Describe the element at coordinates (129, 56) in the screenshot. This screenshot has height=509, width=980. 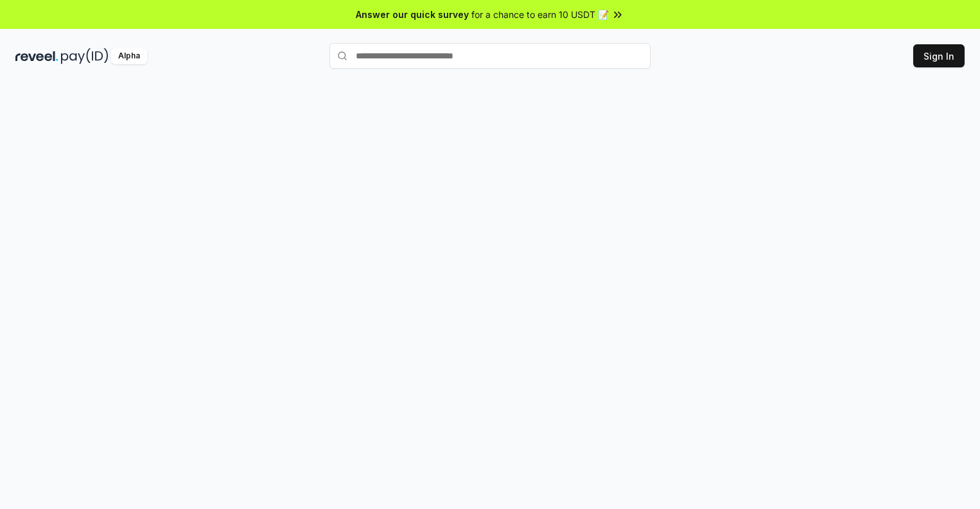
I see `div: Alpha` at that location.